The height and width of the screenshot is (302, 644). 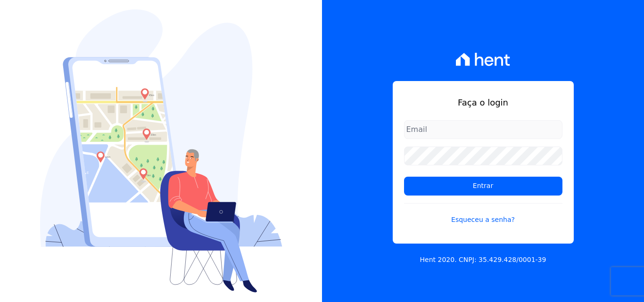 I want to click on p: Hent 2020. CNPJ: 35.429.428/0001-39, so click(x=484, y=259).